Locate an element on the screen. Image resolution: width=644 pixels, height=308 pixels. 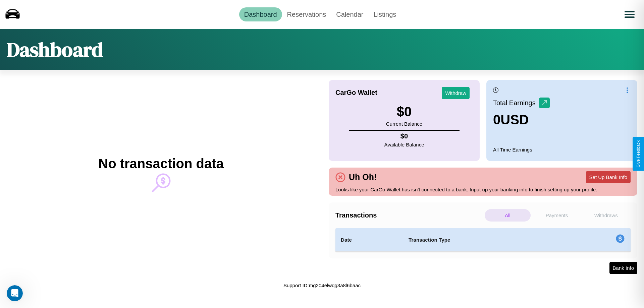
p: Support ID: mg204elwqg3a8l6baac is located at coordinates (322, 285).